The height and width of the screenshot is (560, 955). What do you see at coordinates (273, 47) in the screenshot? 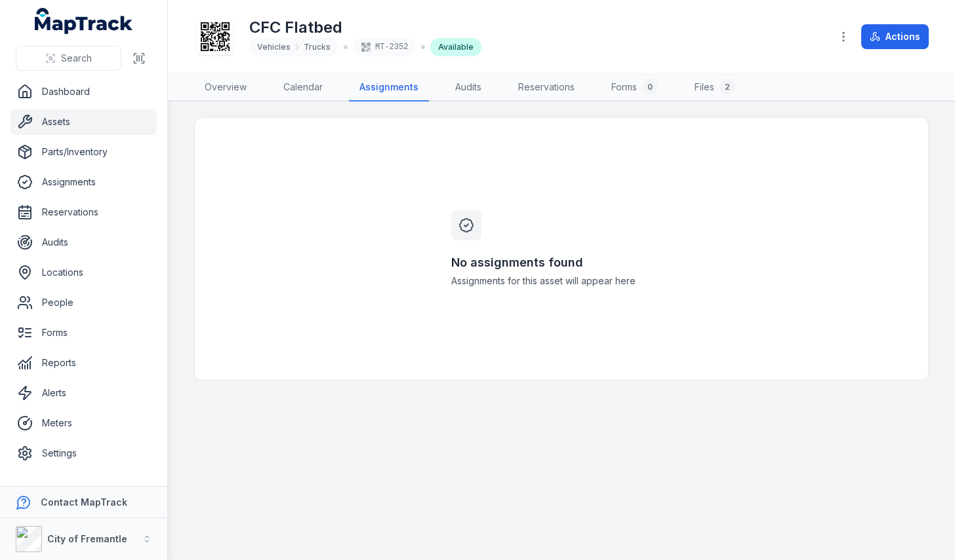
I see `span: Vehicles` at bounding box center [273, 47].